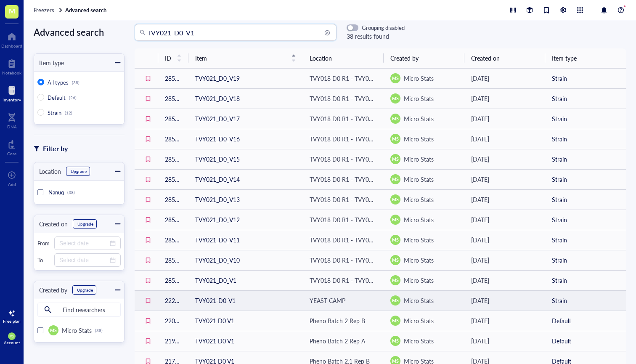  Describe the element at coordinates (51, 224) in the screenshot. I see `div: Created on` at that location.